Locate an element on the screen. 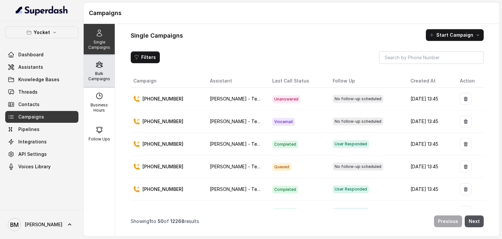 This screenshot has width=502, height=239. button: Yocket is located at coordinates (42, 32).